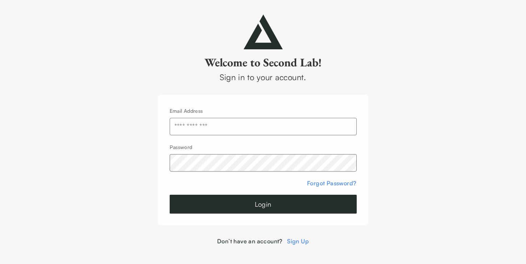  I want to click on div: Sign in to your account., so click(263, 77).